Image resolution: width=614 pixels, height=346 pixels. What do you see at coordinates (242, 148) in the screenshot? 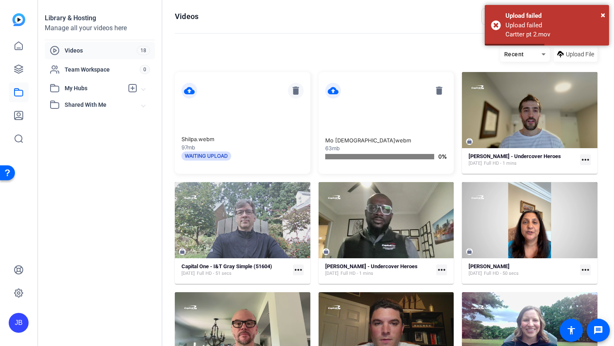
I see `p: 97mb` at bounding box center [242, 148].